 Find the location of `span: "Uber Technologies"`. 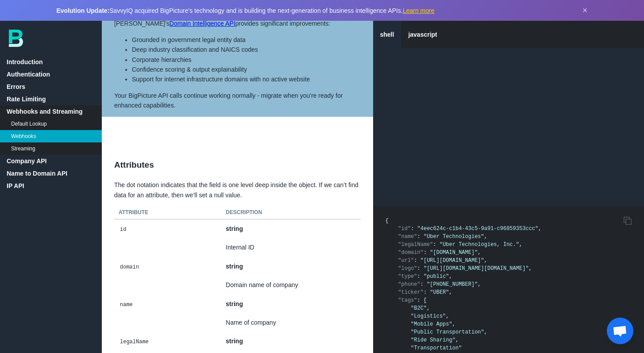

span: "Uber Technologies" is located at coordinates (454, 237).